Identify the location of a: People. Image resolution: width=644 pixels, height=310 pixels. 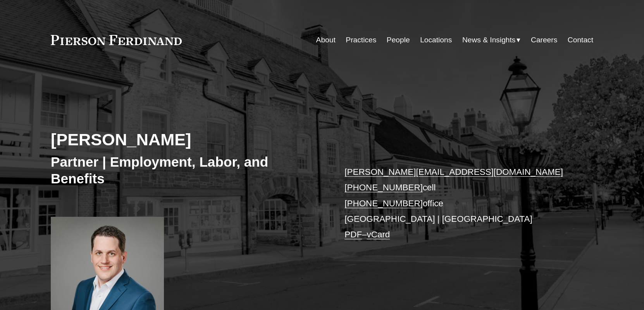
(399, 40).